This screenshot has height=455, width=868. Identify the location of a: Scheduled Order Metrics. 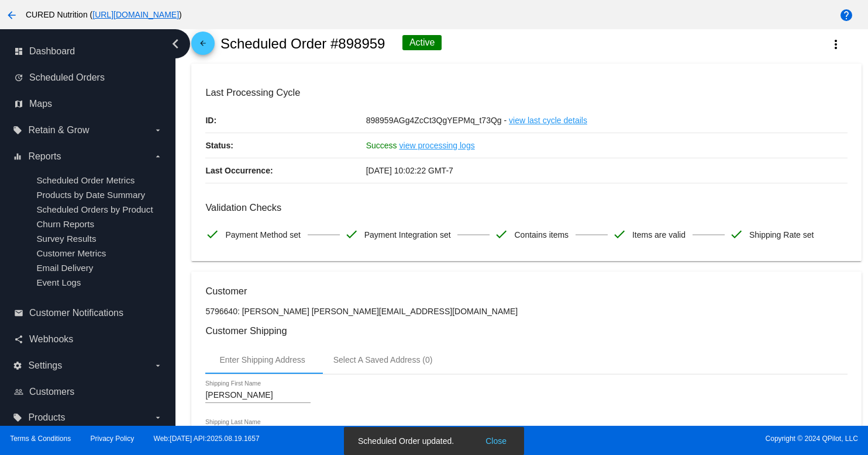
(86, 180).